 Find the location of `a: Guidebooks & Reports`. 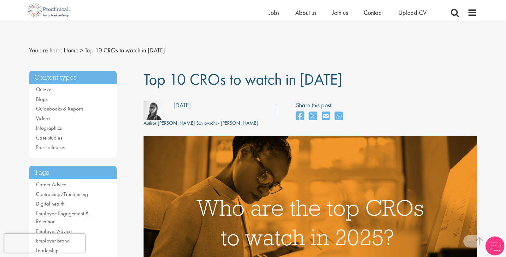

a: Guidebooks & Reports is located at coordinates (60, 109).